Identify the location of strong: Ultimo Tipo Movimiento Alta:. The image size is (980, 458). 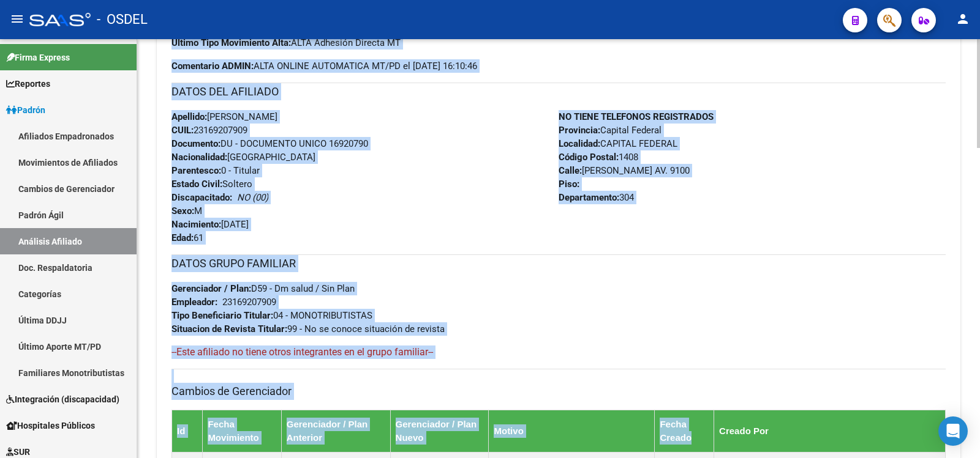
(231, 43).